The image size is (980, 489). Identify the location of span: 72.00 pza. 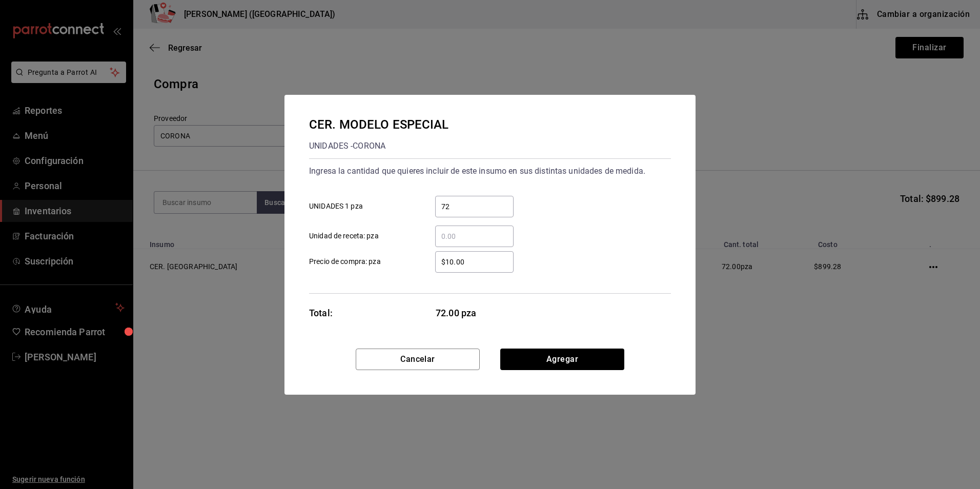
(474, 313).